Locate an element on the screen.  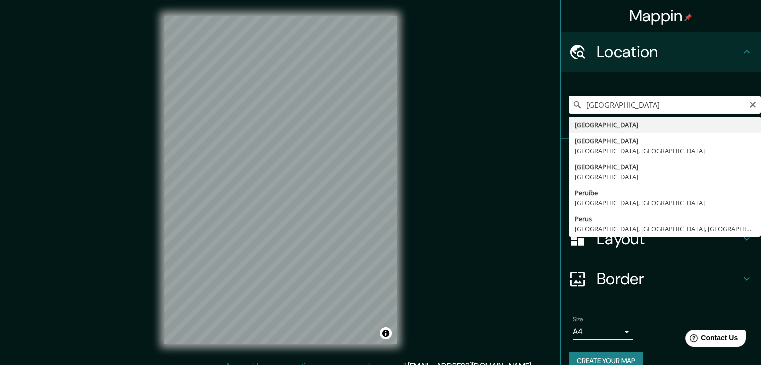
canvas: Map is located at coordinates (280, 180).